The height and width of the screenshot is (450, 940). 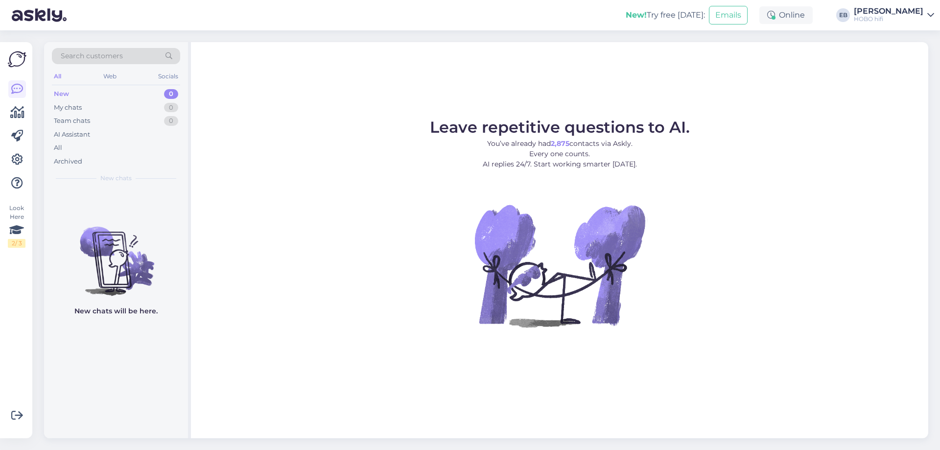 I want to click on p: New chats will be here., so click(x=116, y=311).